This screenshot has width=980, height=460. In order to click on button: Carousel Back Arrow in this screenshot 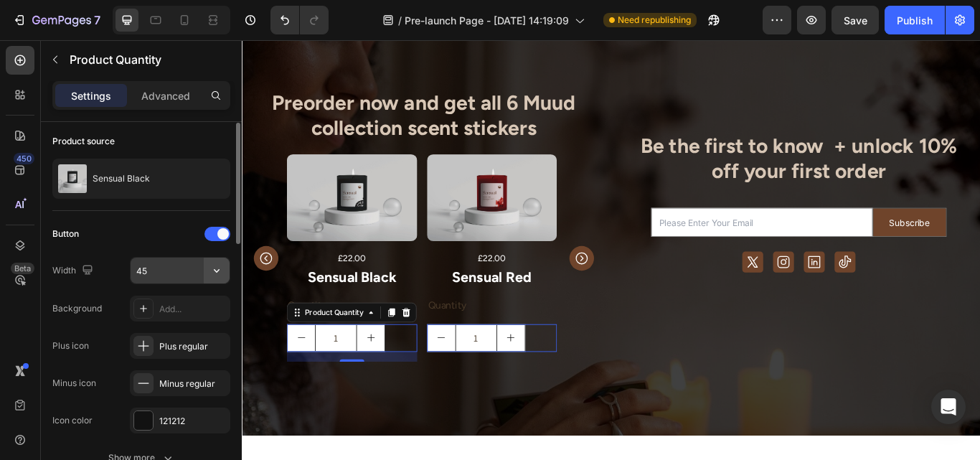, I will do `click(28, 255)`.